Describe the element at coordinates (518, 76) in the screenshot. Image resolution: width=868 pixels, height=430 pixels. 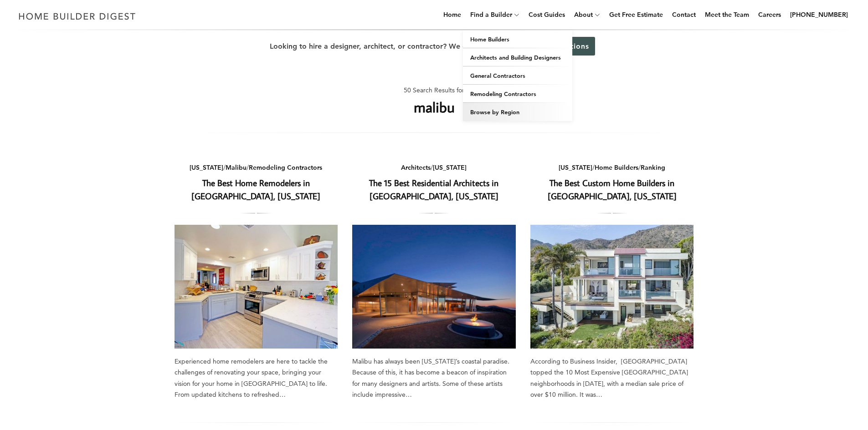
I see `a: General Contractors` at that location.